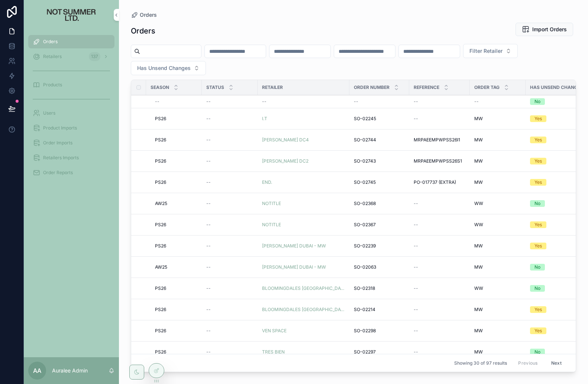 The width and height of the screenshot is (588, 384). What do you see at coordinates (164, 68) in the screenshot?
I see `span: Has Unsend Changes` at bounding box center [164, 68].